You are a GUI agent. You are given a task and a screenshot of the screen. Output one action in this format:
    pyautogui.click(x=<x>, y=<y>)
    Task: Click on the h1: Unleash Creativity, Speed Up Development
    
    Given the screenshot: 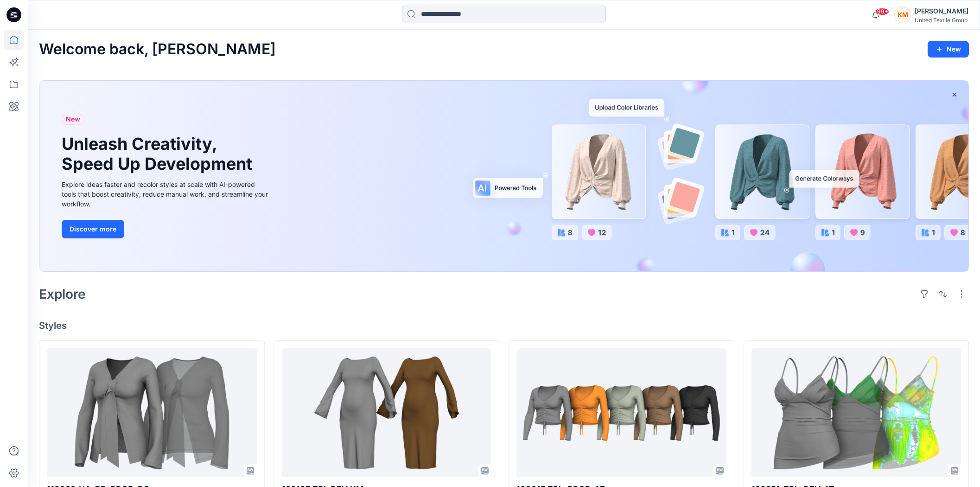 What is the action you would take?
    pyautogui.click(x=159, y=154)
    